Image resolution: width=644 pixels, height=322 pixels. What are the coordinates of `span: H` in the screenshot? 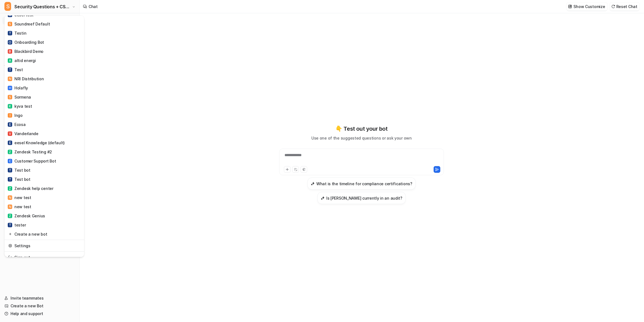 It's located at (10, 88).